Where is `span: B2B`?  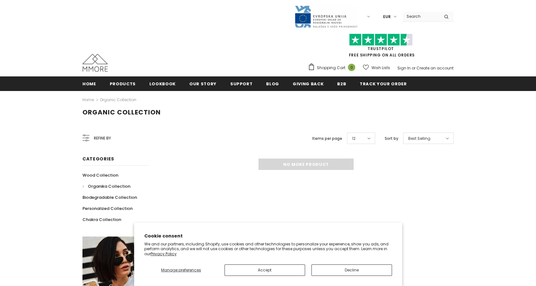 span: B2B is located at coordinates (341, 84).